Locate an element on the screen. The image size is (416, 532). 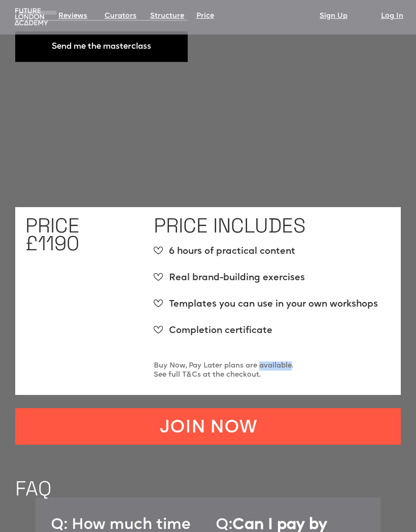
button: Send me the masterclass is located at coordinates (102, 47).